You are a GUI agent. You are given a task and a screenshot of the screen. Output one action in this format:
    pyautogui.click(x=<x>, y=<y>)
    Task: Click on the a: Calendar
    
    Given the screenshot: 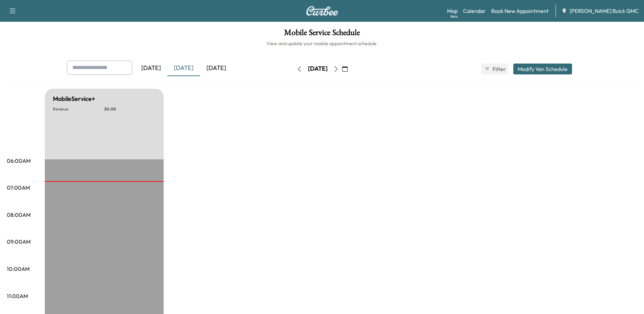 What is the action you would take?
    pyautogui.click(x=474, y=11)
    